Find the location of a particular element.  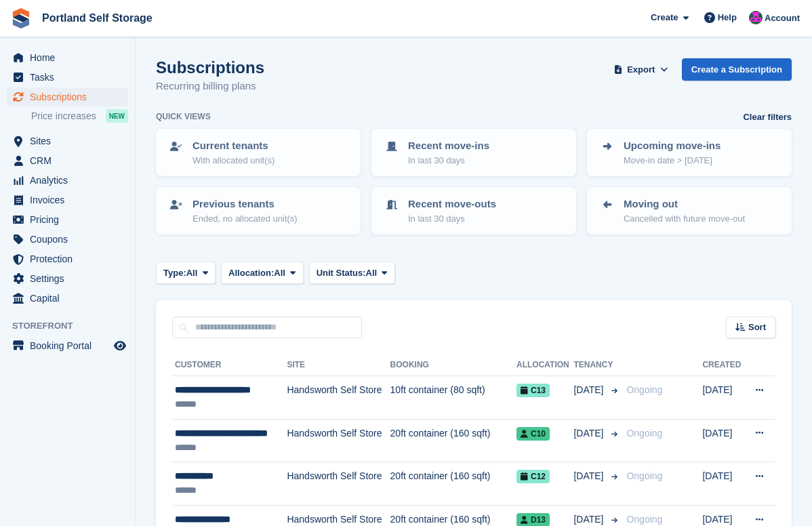

a: Clear filters is located at coordinates (767, 117).